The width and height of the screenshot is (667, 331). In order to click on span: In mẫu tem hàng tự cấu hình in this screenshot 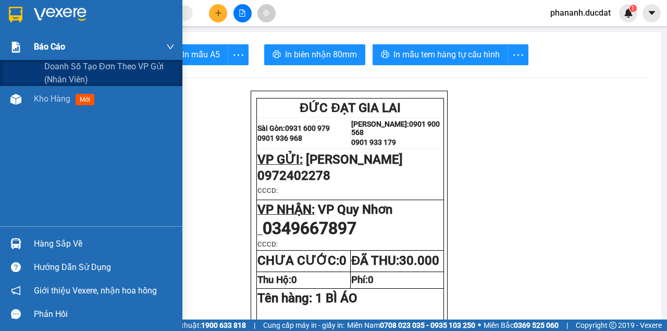, I will do `click(447, 54)`.